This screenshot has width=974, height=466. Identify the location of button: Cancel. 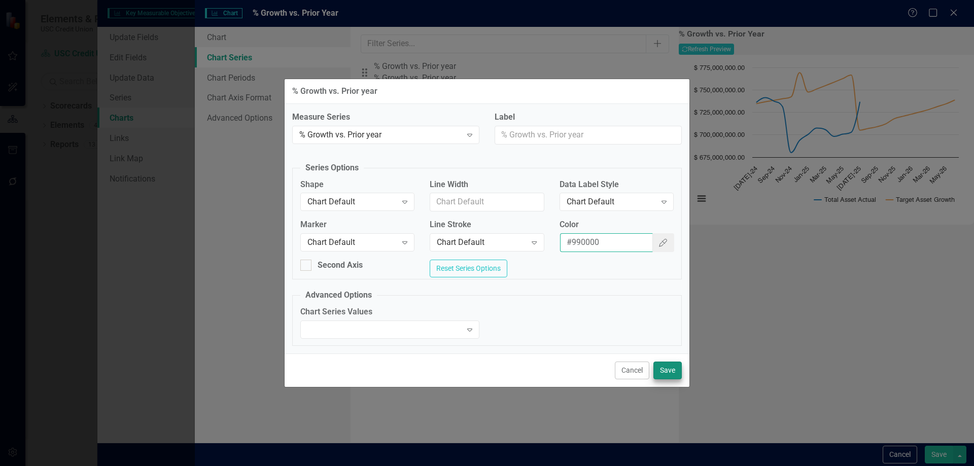
(632, 370).